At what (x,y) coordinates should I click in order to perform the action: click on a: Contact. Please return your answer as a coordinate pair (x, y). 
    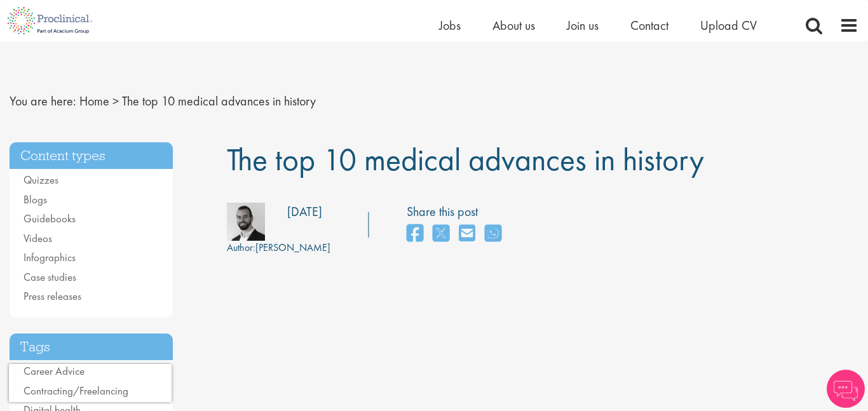
    Looking at the image, I should click on (649, 25).